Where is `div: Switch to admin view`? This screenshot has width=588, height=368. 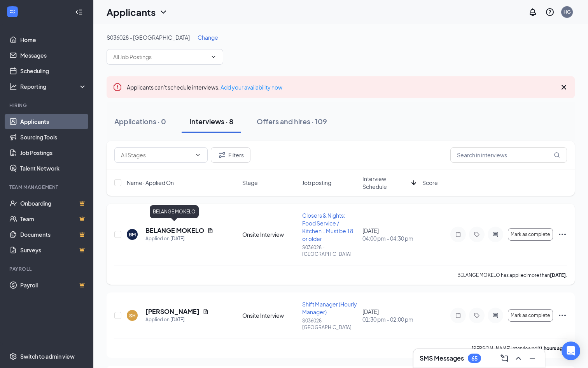
div: Switch to admin view is located at coordinates (48, 356).